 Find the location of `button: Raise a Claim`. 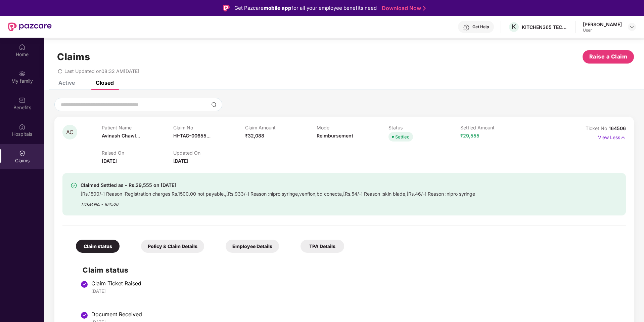

button: Raise a Claim is located at coordinates (608, 57).